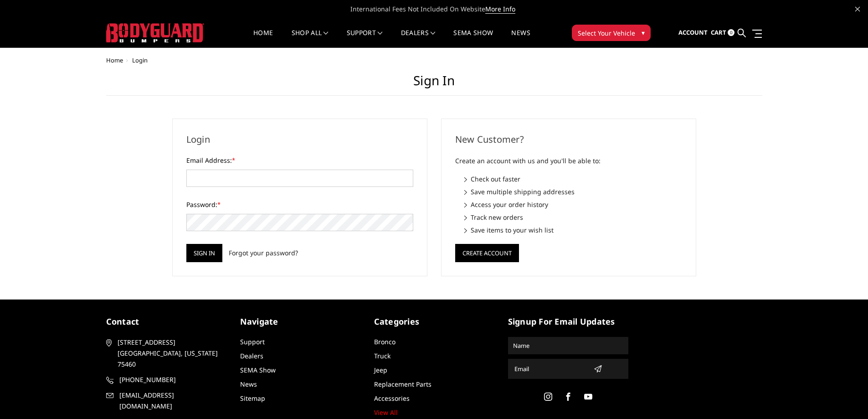 This screenshot has width=868, height=419. I want to click on p: Create an account with us and you'll be able to:, so click(569, 161).